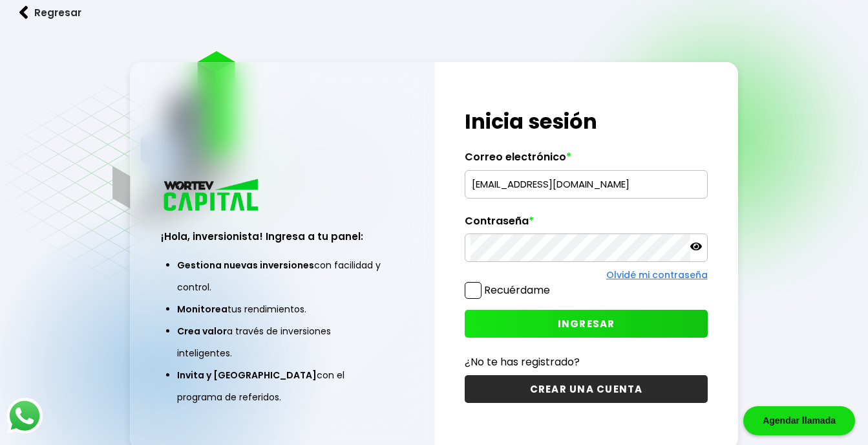 The width and height of the screenshot is (868, 445). Describe the element at coordinates (585, 224) in the screenshot. I see `label: Contraseña` at that location.